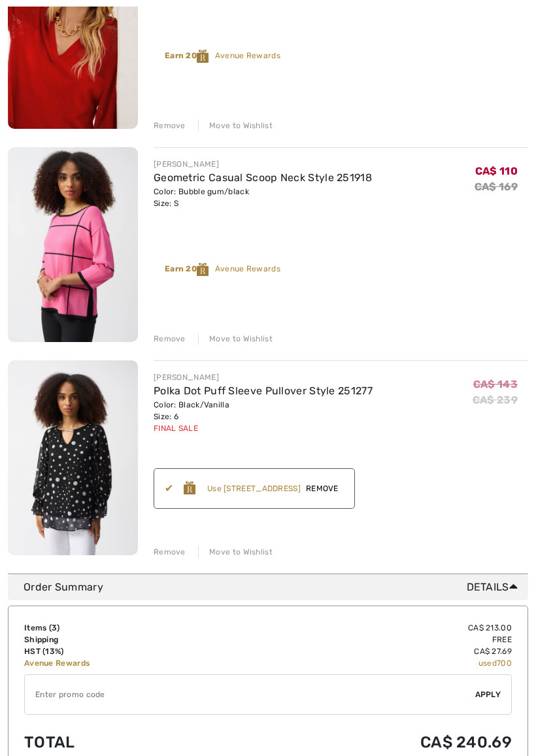 The height and width of the screenshot is (756, 536). Describe the element at coordinates (504, 663) in the screenshot. I see `span: 700` at that location.